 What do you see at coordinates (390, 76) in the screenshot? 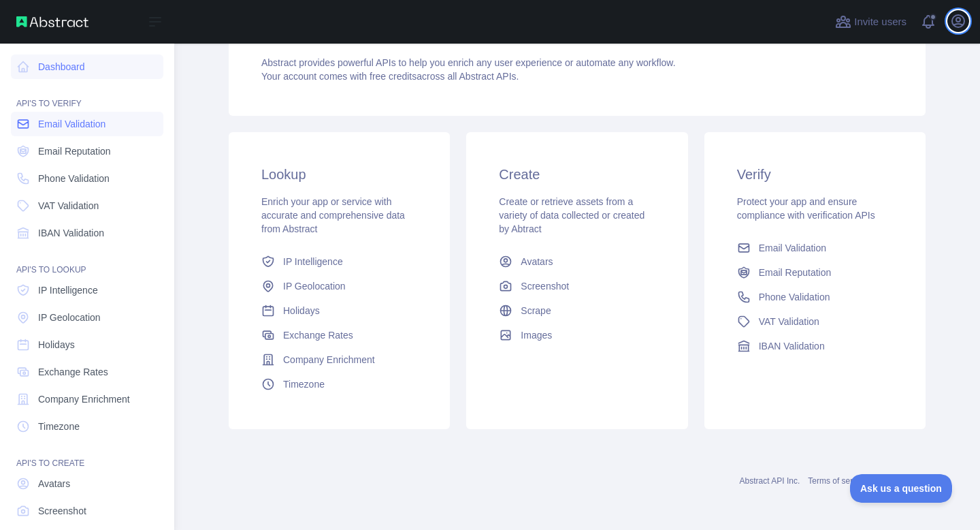
I see `span: Your account comes with across all Abstract APIs.` at bounding box center [390, 76].